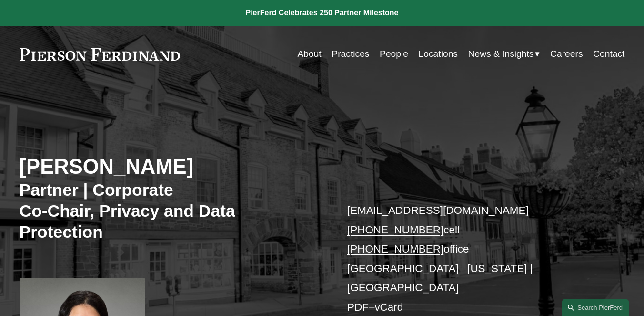  Describe the element at coordinates (609, 54) in the screenshot. I see `a: Contact` at that location.